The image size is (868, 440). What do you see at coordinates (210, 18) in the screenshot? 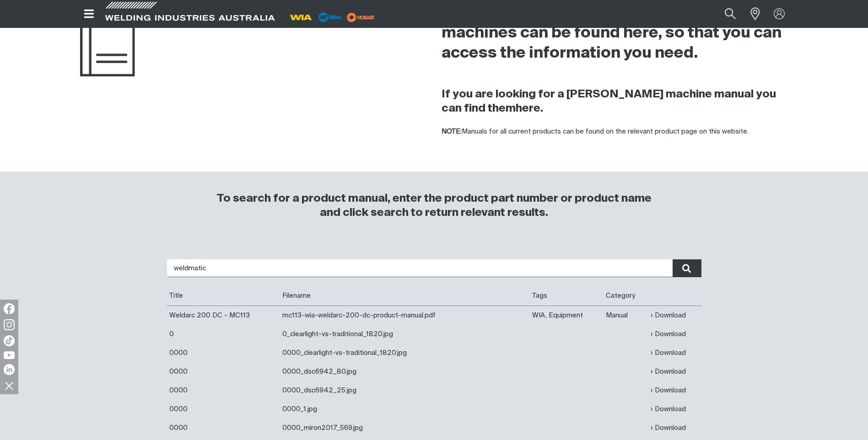
I see `h1: Product Manuals` at bounding box center [210, 18].